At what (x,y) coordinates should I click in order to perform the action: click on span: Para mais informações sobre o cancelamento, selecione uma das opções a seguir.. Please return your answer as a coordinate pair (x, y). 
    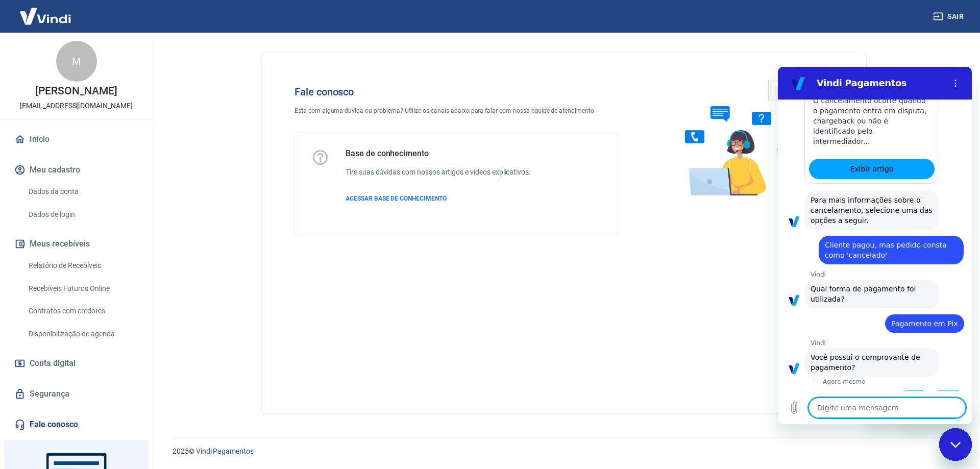
    Looking at the image, I should click on (94, 143).